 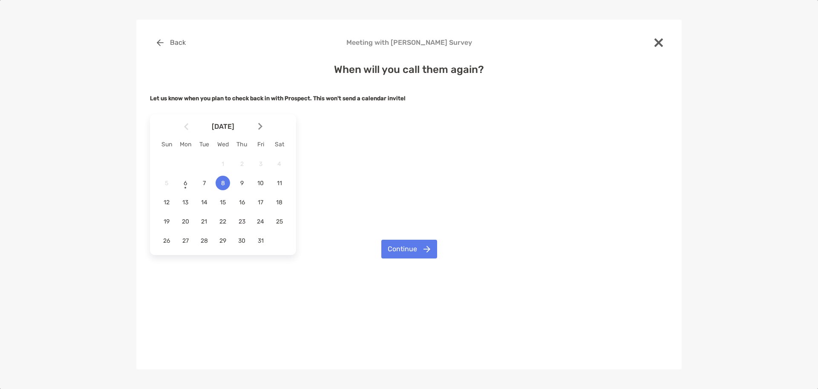 What do you see at coordinates (223, 240) in the screenshot?
I see `span: 29` at bounding box center [223, 240].